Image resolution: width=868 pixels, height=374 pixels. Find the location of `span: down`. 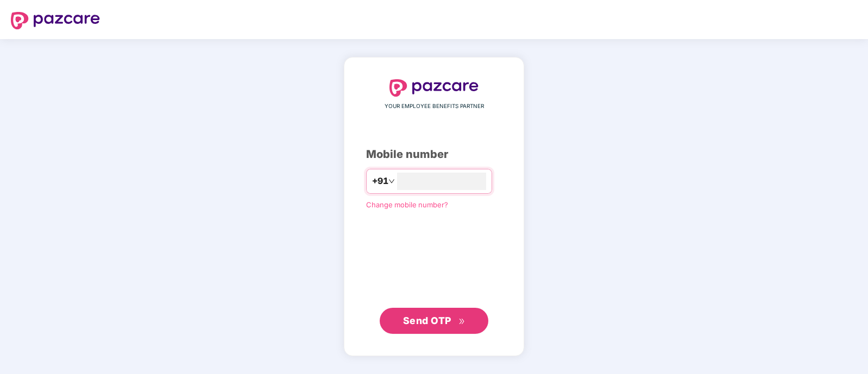

span: down is located at coordinates (391, 181).